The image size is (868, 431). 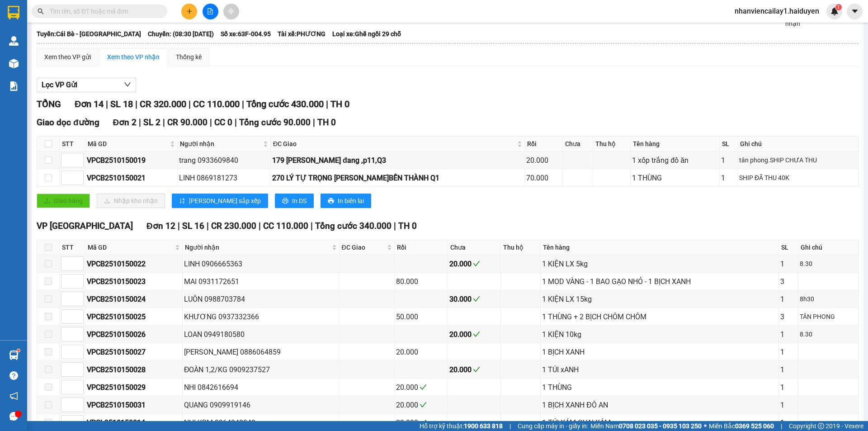 What do you see at coordinates (224, 160) in the screenshot?
I see `div: trang 0933609840` at bounding box center [224, 160].